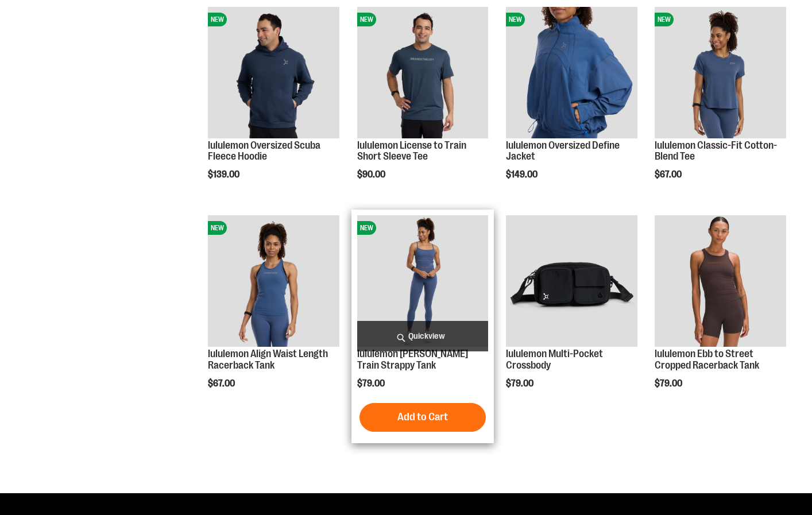 The width and height of the screenshot is (812, 515). Describe the element at coordinates (264, 151) in the screenshot. I see `a: lululemon Oversized Scuba Fleece Hoodie` at that location.